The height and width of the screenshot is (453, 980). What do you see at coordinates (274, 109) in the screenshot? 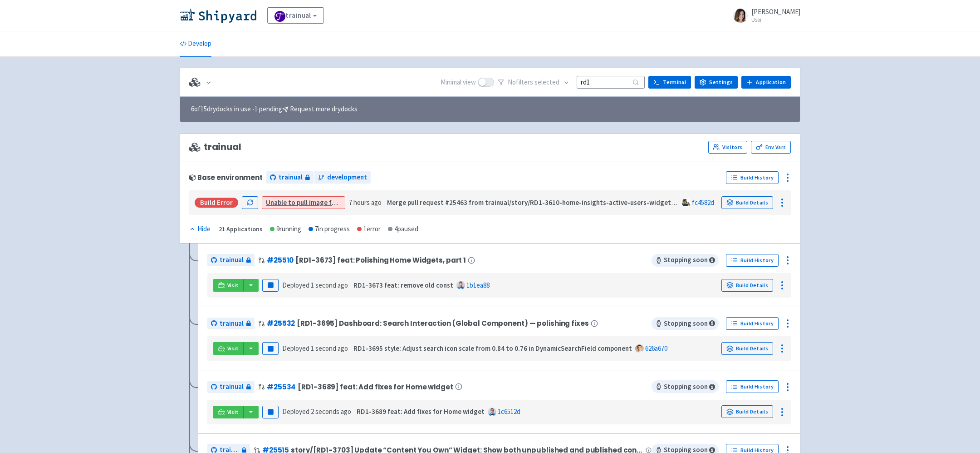
I see `span: 6 of 15 drydocks in use - 1 pending` at bounding box center [274, 109].